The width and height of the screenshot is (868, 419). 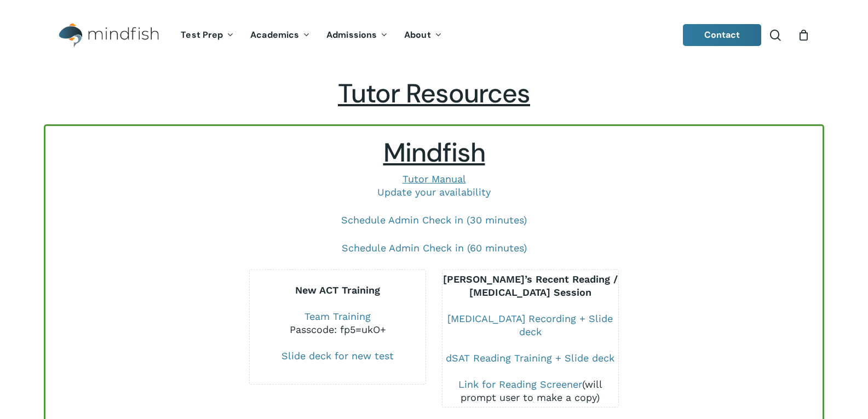 What do you see at coordinates (530, 358) in the screenshot?
I see `a: dSAT Reading Training + Slide deck` at bounding box center [530, 358].